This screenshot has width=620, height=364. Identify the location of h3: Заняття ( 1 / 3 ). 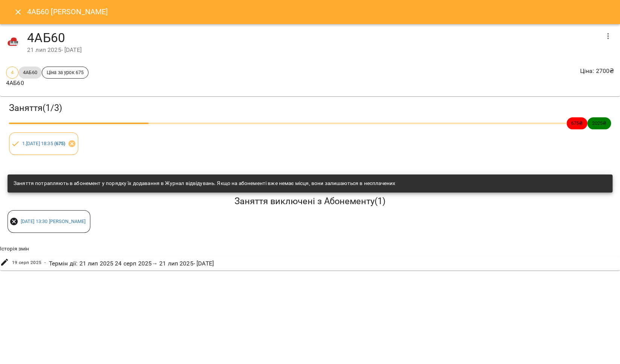
(310, 108).